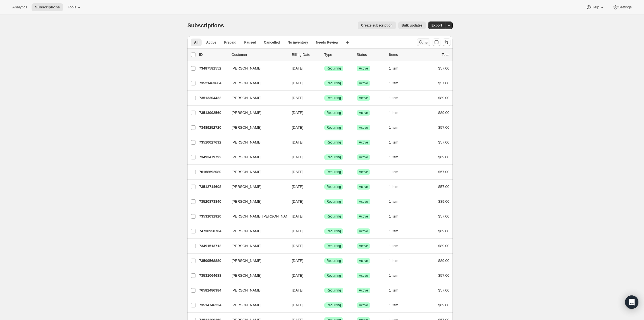  I want to click on p: 73521463664, so click(213, 83).